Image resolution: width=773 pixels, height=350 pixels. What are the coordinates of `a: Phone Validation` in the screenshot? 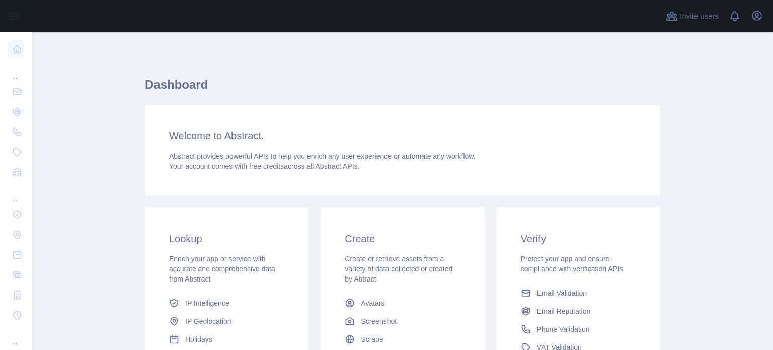 It's located at (578, 329).